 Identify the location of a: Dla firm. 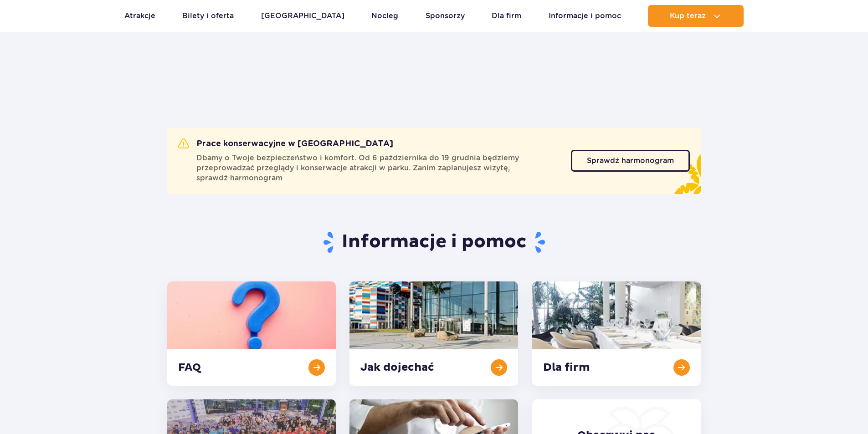
(506, 16).